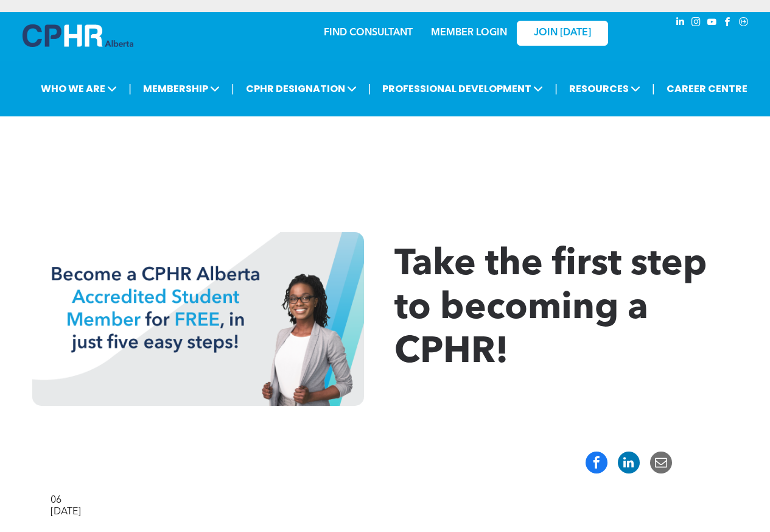 This screenshot has height=532, width=770. Describe the element at coordinates (728, 23) in the screenshot. I see `a: facebook` at that location.